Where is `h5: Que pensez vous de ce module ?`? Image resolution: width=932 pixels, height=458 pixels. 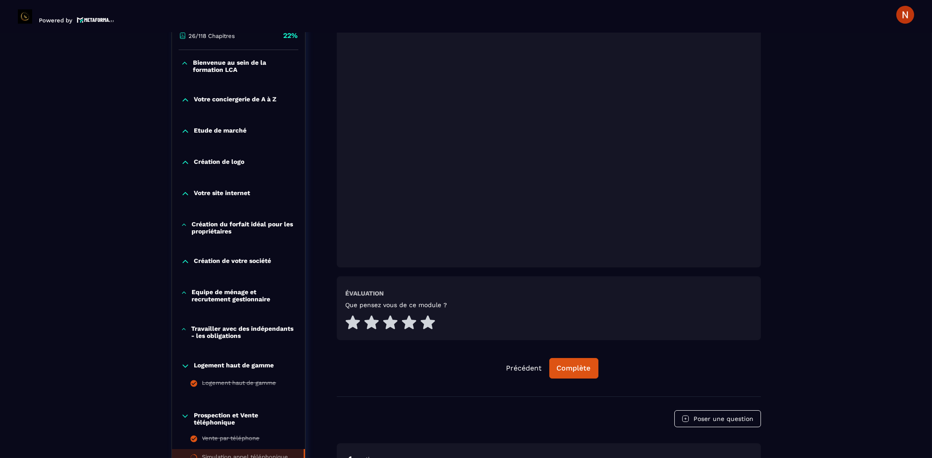
h5: Que pensez vous de ce module ? is located at coordinates (396, 305).